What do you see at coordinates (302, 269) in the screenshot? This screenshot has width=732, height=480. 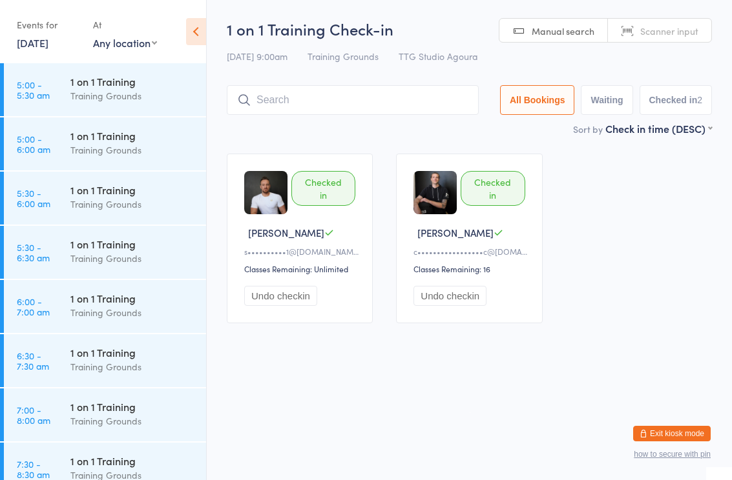 I see `div: Classes Remaining: Unlimited` at bounding box center [302, 269].